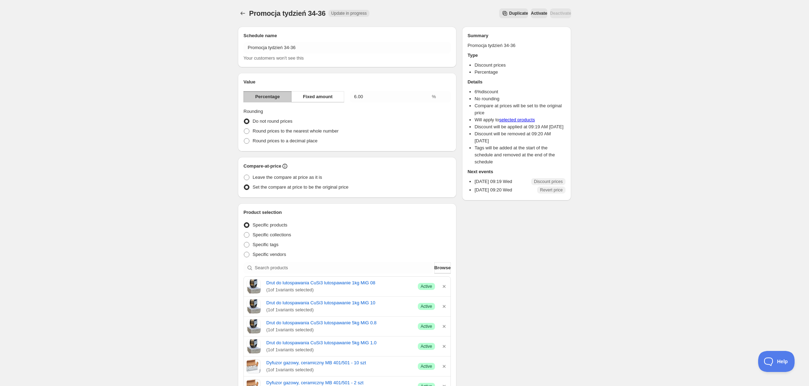 This screenshot has width=809, height=386. I want to click on button: Fixed amount, so click(317, 97).